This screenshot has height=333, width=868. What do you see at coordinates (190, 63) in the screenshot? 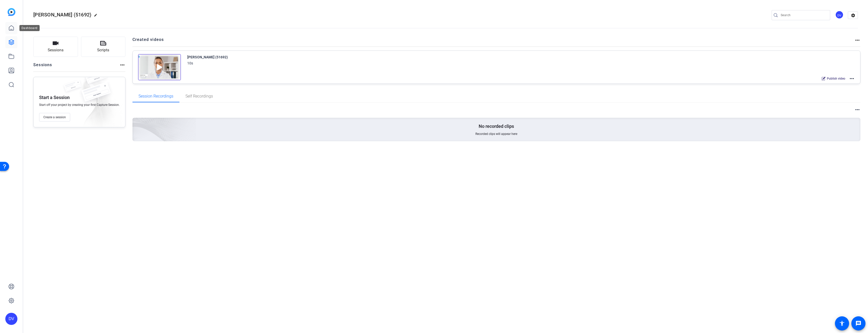
I see `div: 10s` at bounding box center [190, 63].